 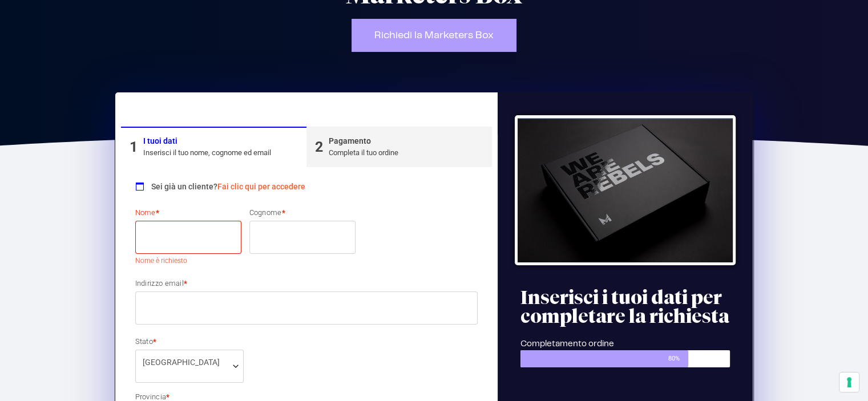 I want to click on span: 80%, so click(x=678, y=359).